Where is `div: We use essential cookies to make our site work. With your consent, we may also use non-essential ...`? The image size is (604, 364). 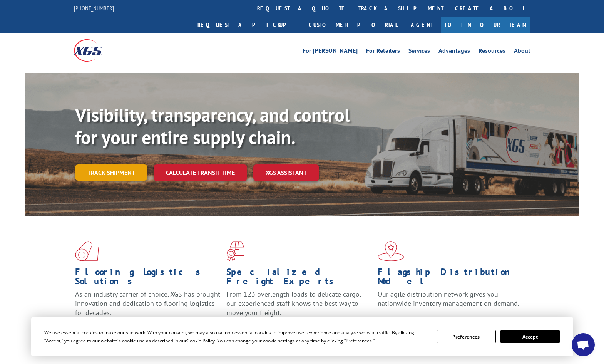 div: We use essential cookies to make our site work. With your consent, we may also use non-essential ... is located at coordinates (235, 336).